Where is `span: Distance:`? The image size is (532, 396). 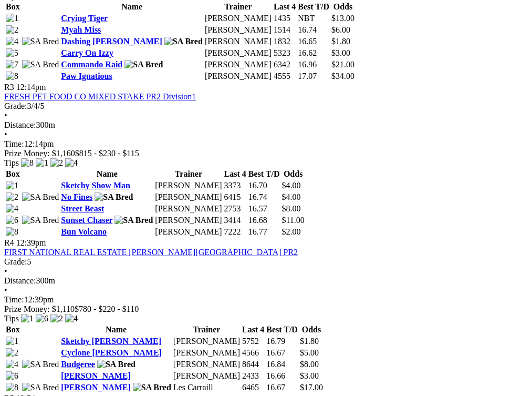 span: Distance: is located at coordinates (20, 280).